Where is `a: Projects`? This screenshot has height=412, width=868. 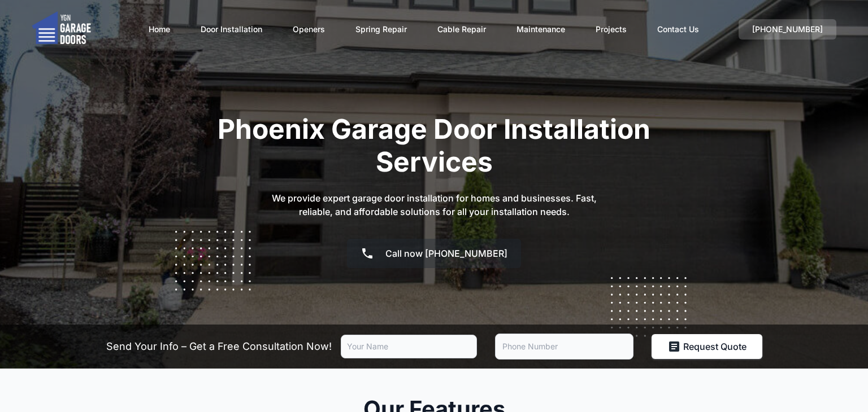
a: Projects is located at coordinates (611, 29).